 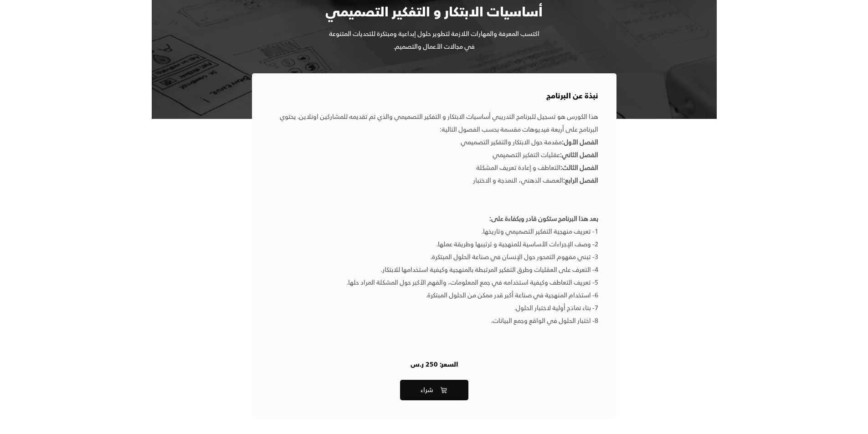 What do you see at coordinates (434, 365) in the screenshot?
I see `div: السعر: 250 ر.س` at bounding box center [434, 365].